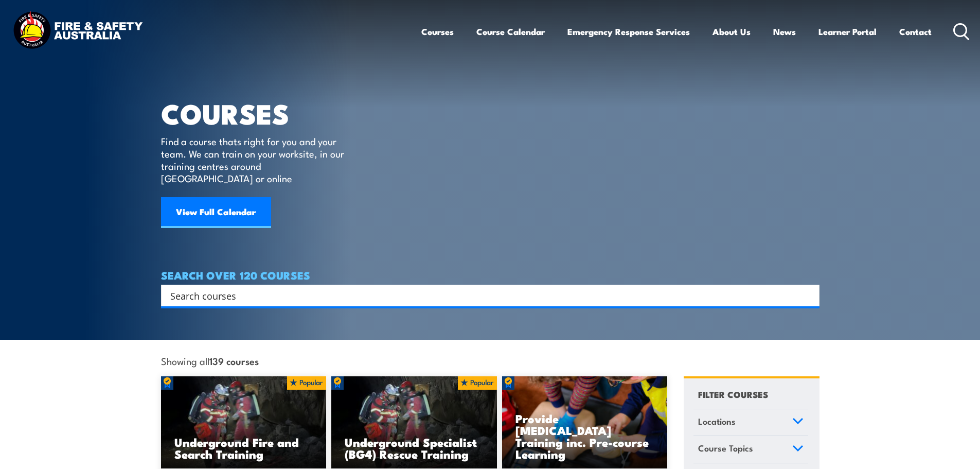 Image resolution: width=980 pixels, height=469 pixels. I want to click on a: Underground Specialist (BG4) Rescue Training, so click(414, 423).